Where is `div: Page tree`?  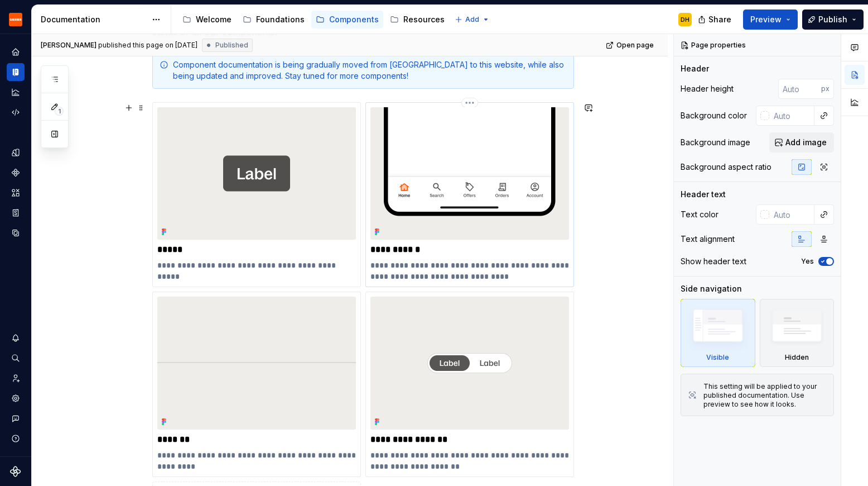 div: Page tree is located at coordinates (314, 20).